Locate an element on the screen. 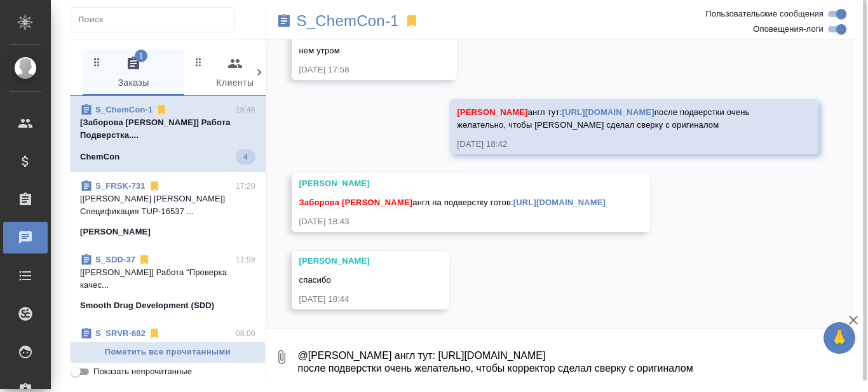 The height and width of the screenshot is (392, 868). span: 4 is located at coordinates (245, 157).